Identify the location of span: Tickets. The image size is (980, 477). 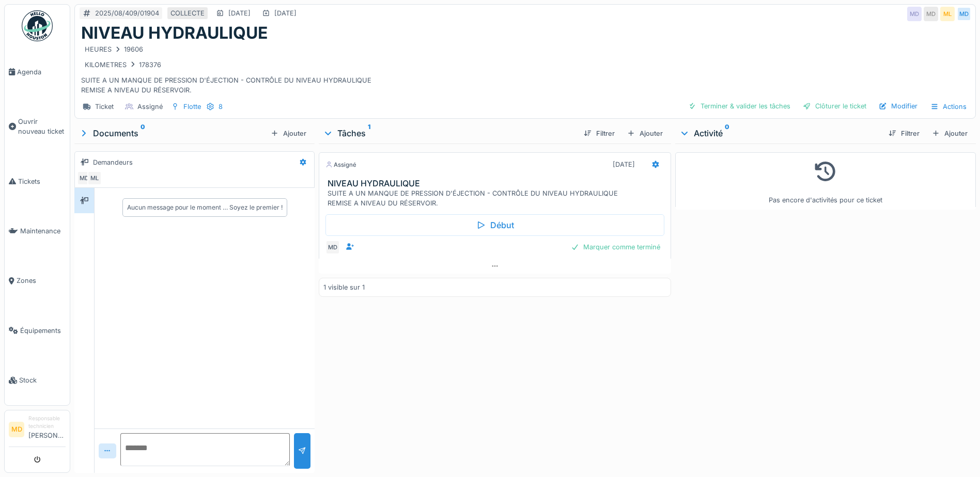
(42, 181).